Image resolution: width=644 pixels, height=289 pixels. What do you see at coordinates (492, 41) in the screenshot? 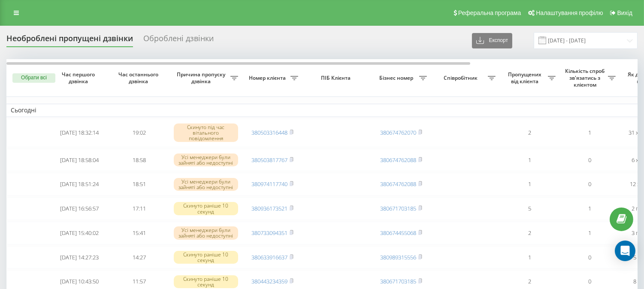
I see `button: Експорт` at bounding box center [492, 41].